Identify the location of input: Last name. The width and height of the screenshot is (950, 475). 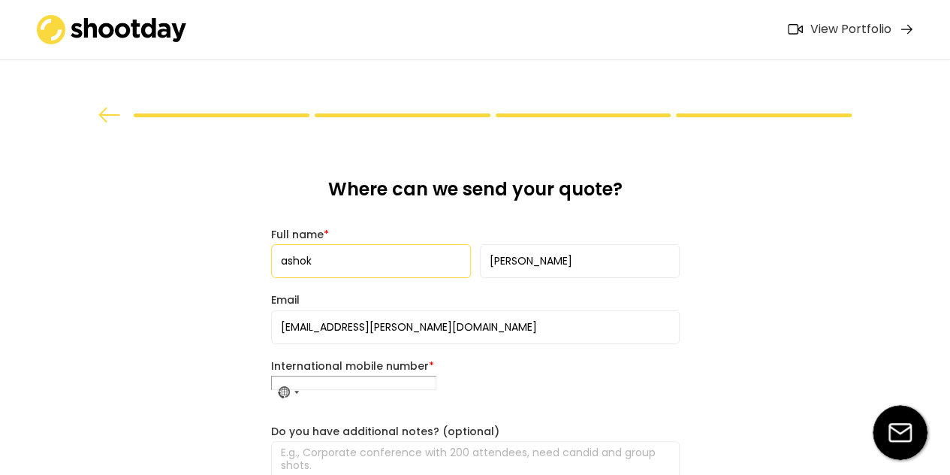
(580, 261).